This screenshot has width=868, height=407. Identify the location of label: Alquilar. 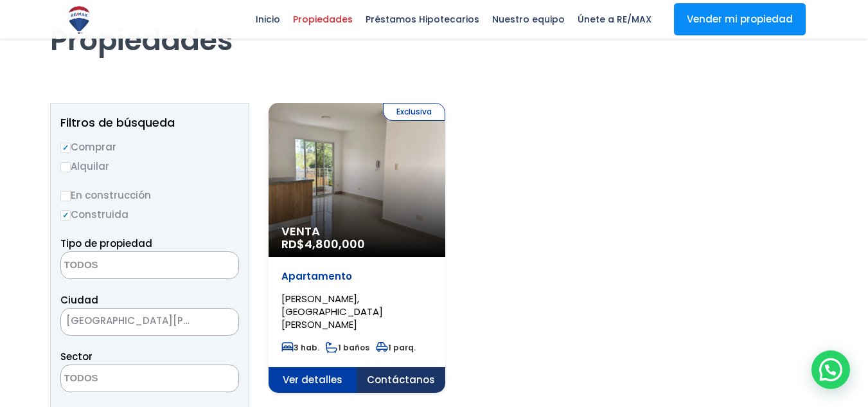
(150, 165).